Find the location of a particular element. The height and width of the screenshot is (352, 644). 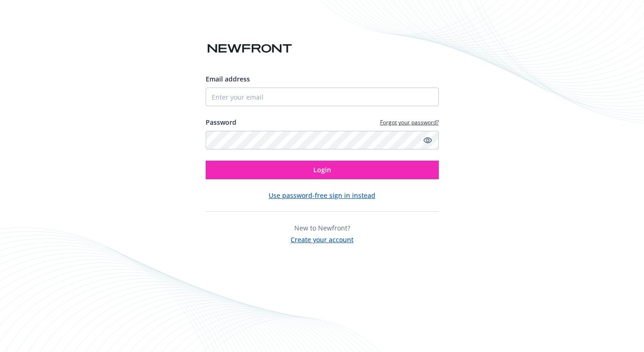

span: New to Newfront? is located at coordinates (322, 228).